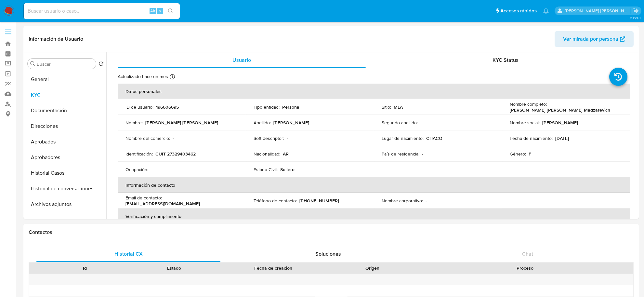 This screenshot has height=297, width=644. Describe the element at coordinates (506, 60) in the screenshot. I see `span: KYC Status` at that location.